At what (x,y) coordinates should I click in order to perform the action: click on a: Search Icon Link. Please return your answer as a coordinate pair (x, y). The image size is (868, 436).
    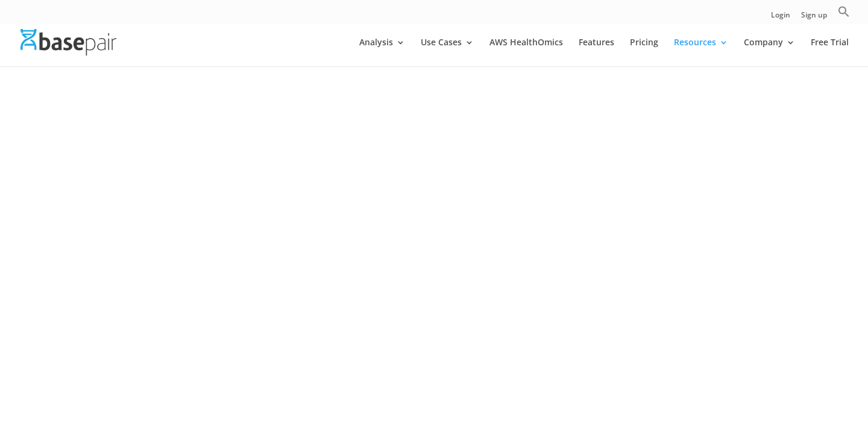
    Looking at the image, I should click on (844, 15).